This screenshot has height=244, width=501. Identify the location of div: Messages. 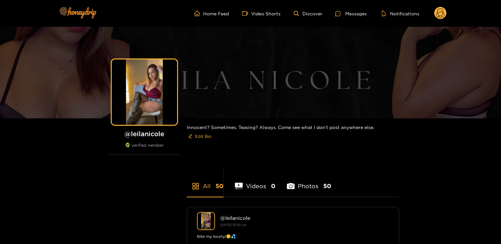
(351, 13).